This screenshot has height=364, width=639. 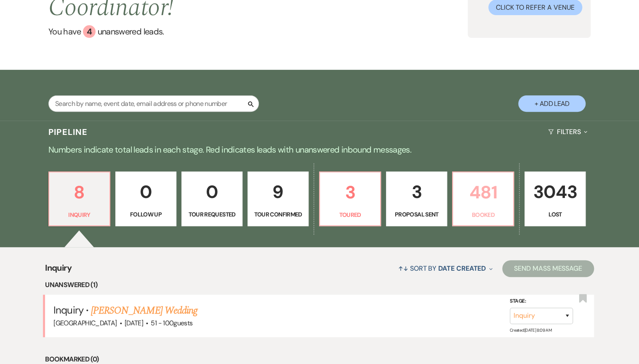 What do you see at coordinates (483, 199) in the screenshot?
I see `a: 481Booked` at bounding box center [483, 199].